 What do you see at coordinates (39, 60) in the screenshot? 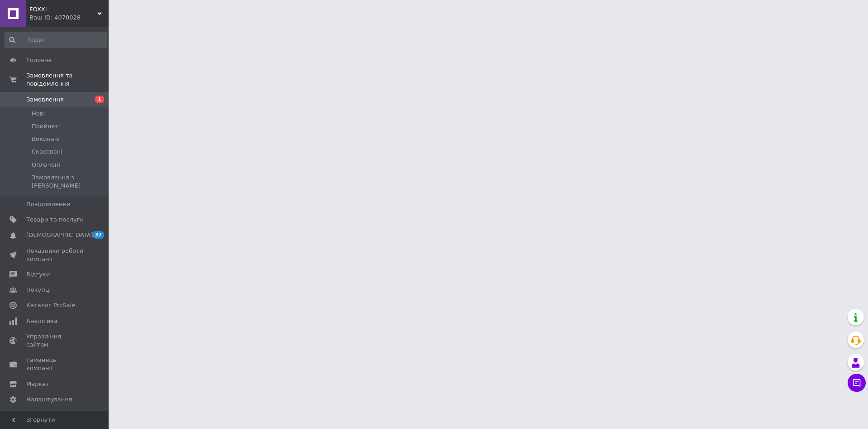
I see `span: Головна` at bounding box center [39, 60].